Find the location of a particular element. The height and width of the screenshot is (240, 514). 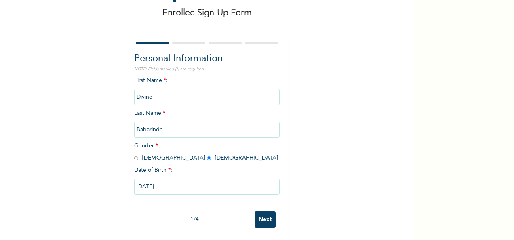

h2: Personal Information is located at coordinates (207, 59).